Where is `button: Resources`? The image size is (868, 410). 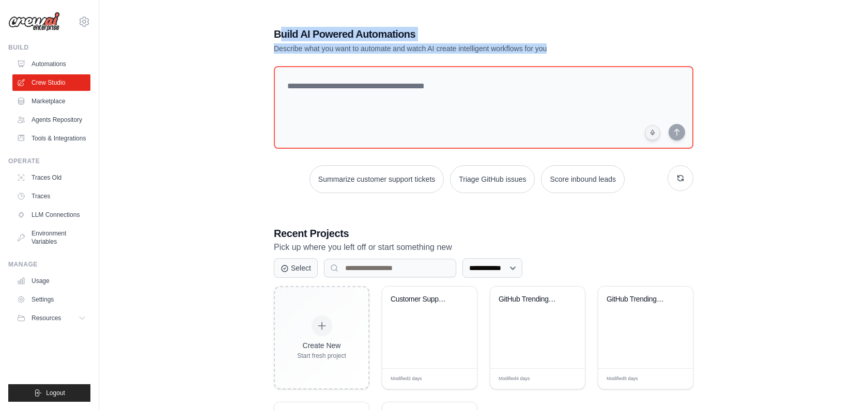 button: Resources is located at coordinates (51, 318).